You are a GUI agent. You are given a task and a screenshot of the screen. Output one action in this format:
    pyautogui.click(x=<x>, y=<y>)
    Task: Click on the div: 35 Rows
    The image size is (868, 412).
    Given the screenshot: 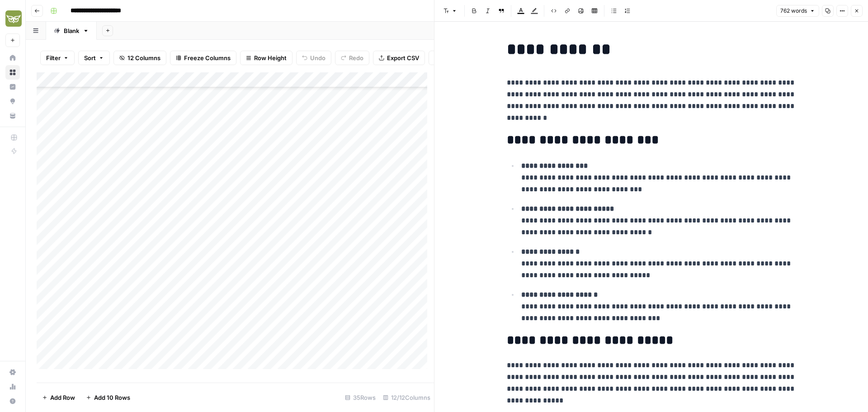 What is the action you would take?
    pyautogui.click(x=360, y=398)
    